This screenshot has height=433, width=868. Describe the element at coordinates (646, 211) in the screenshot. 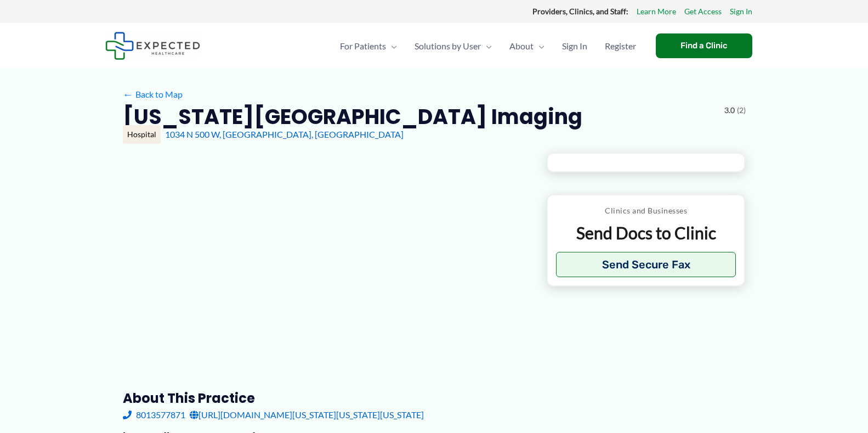

I see `p: Clinics and Businesses` at that location.